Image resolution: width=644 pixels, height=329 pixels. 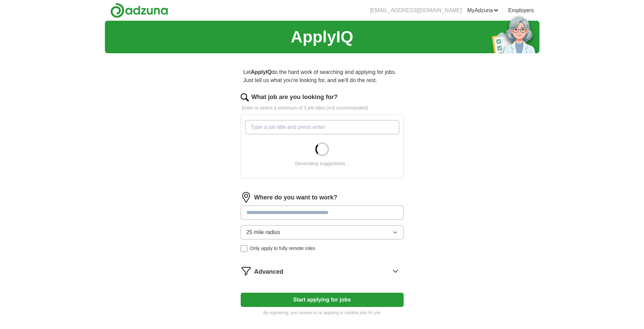 What do you see at coordinates (283, 248) in the screenshot?
I see `span: Only apply to fully remote roles` at bounding box center [283, 248].